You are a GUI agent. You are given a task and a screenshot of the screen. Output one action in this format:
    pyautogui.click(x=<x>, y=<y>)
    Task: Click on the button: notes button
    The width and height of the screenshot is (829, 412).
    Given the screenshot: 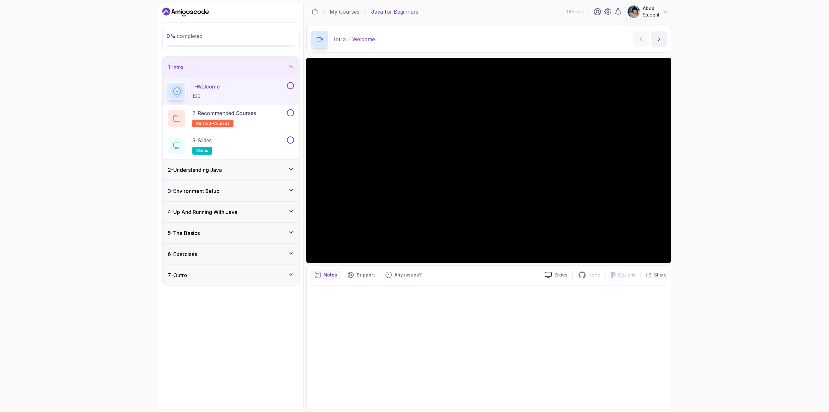 What is the action you would take?
    pyautogui.click(x=326, y=275)
    